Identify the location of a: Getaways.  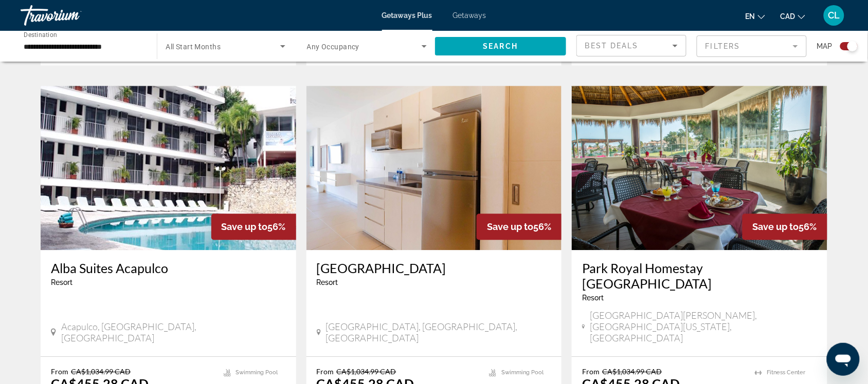
(469, 15).